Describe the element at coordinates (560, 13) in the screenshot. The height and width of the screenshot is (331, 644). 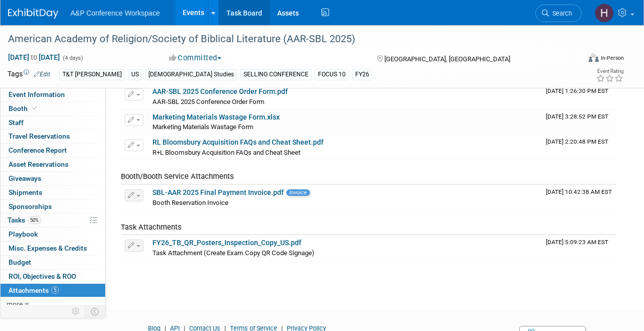
I see `span: Search` at that location.